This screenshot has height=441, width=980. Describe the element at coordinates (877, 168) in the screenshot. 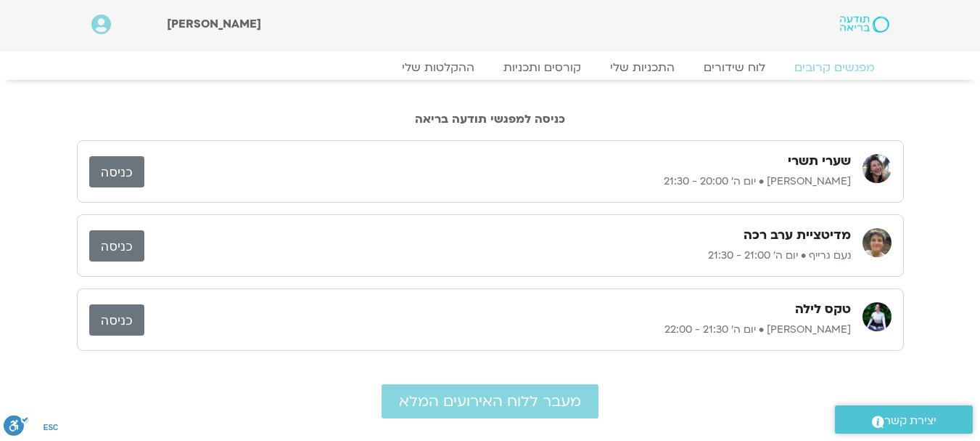

I see `img: מירה רגב` at that location.